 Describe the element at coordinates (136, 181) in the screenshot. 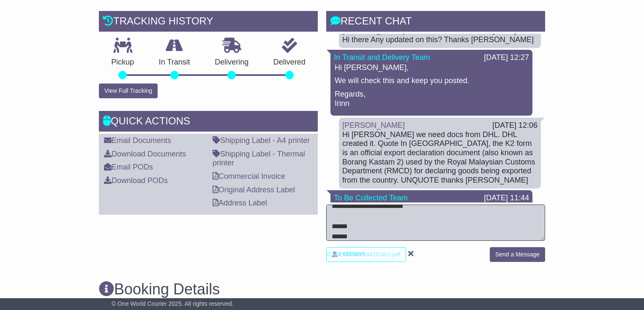

I see `a: Download PODs` at that location.